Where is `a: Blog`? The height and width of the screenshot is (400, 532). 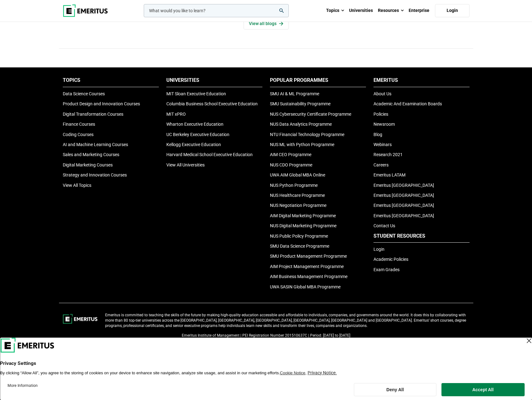 a: Blog is located at coordinates (378, 134).